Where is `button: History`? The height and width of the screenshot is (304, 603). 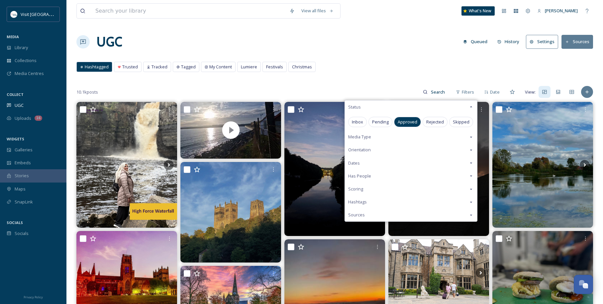 button: History is located at coordinates (508, 42).